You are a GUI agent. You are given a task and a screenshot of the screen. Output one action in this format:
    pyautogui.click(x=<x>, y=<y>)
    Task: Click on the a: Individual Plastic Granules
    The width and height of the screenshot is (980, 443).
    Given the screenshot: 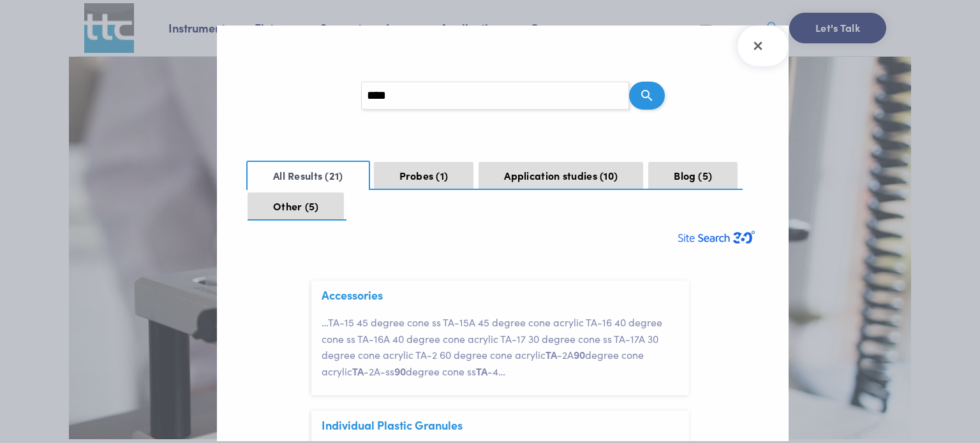 What is the action you would take?
    pyautogui.click(x=391, y=424)
    